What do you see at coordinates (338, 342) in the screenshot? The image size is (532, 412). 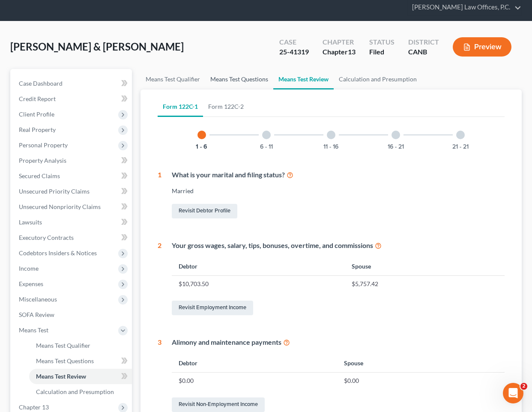 I see `div: Alimony and maintenance payments` at bounding box center [338, 342].